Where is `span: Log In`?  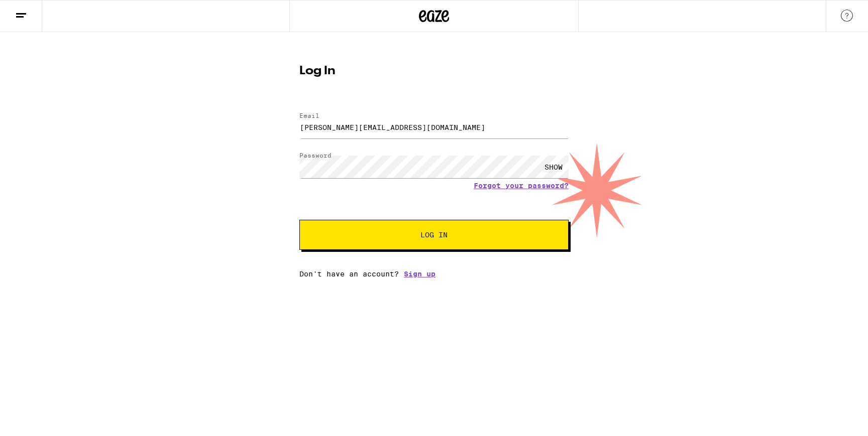
span: Log In is located at coordinates (434, 235).